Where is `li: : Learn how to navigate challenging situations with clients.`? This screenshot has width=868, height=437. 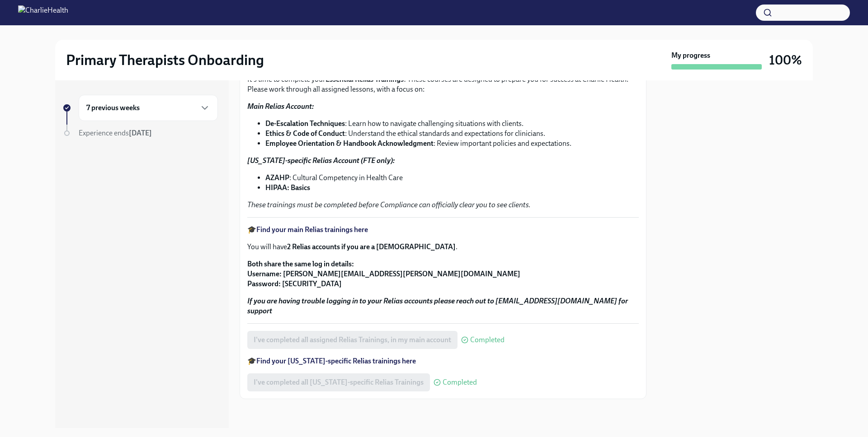 li: : Learn how to navigate challenging situations with clients. is located at coordinates (452, 124).